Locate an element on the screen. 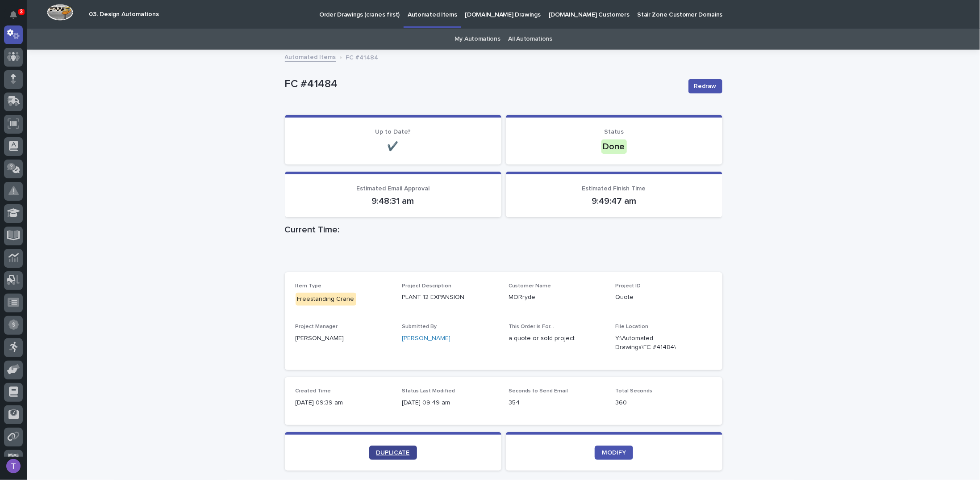 The height and width of the screenshot is (480, 980). span: Total Seconds is located at coordinates (634, 391).